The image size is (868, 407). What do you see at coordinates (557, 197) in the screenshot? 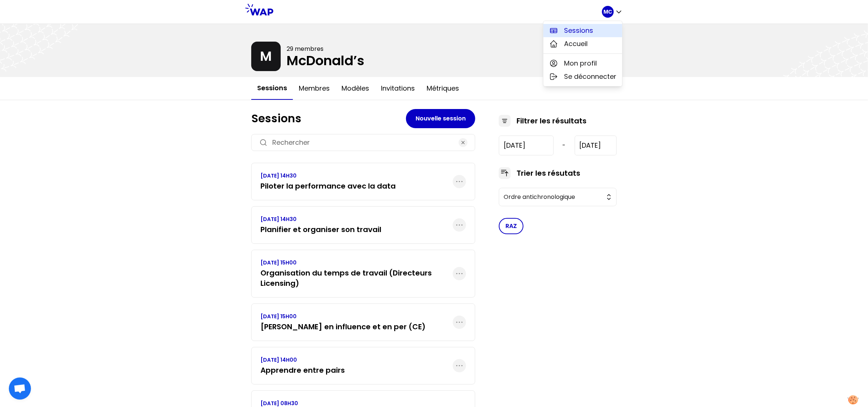
I see `button: Ordre antichronologique` at bounding box center [557, 197].